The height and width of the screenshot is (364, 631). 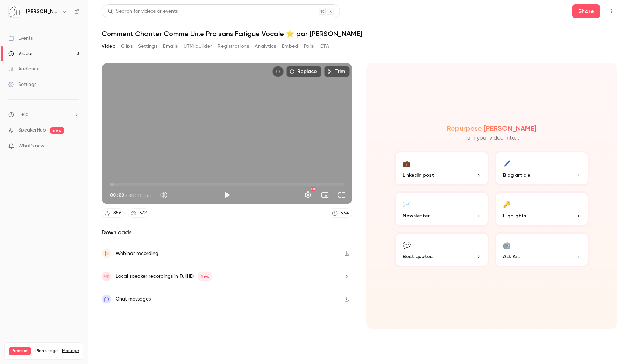 What do you see at coordinates (24, 69) in the screenshot?
I see `div: Audience` at bounding box center [24, 69].